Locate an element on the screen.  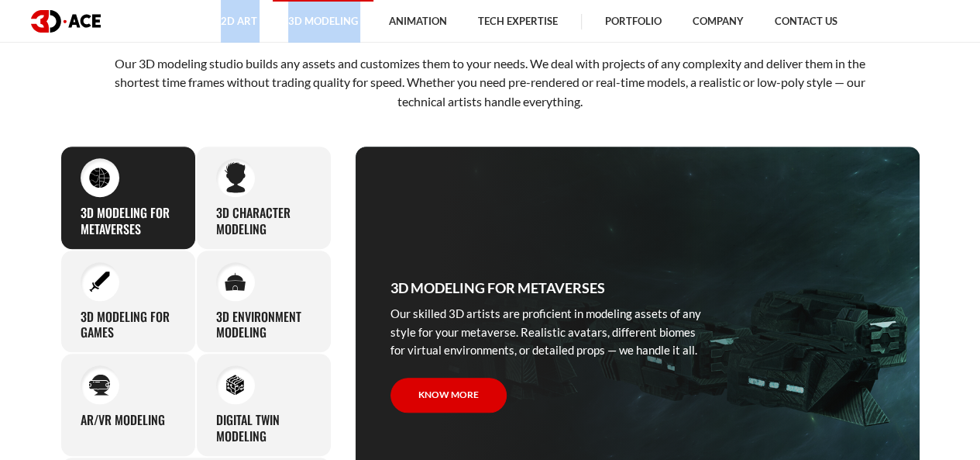
img: Digital Twin modeling is located at coordinates (235, 384).